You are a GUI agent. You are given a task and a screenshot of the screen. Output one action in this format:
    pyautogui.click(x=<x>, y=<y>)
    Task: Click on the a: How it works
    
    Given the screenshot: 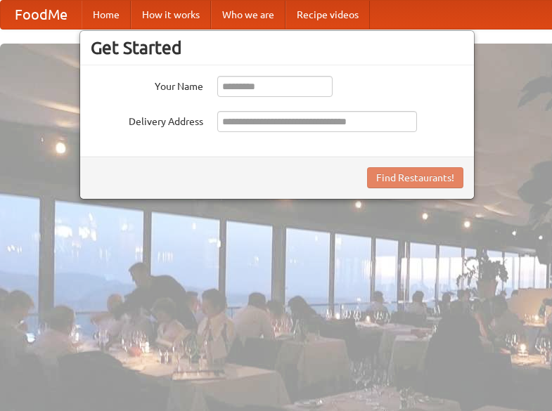 What is the action you would take?
    pyautogui.click(x=171, y=15)
    